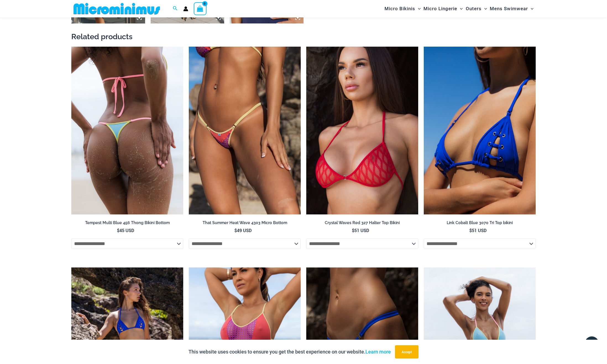  What do you see at coordinates (304, 36) in the screenshot?
I see `h2: Related products` at bounding box center [304, 36].